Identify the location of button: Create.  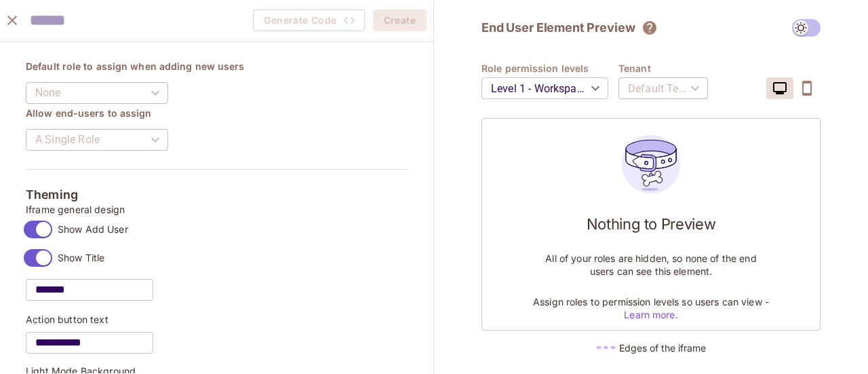
(400, 20).